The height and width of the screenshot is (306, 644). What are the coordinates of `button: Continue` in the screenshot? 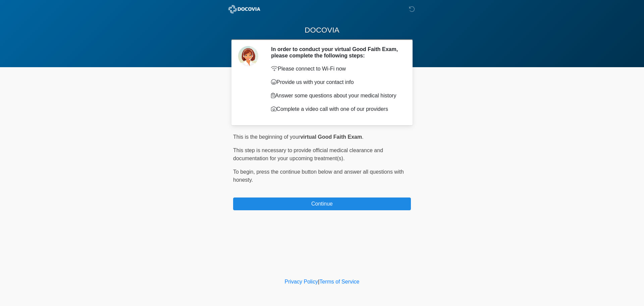 It's located at (322, 204).